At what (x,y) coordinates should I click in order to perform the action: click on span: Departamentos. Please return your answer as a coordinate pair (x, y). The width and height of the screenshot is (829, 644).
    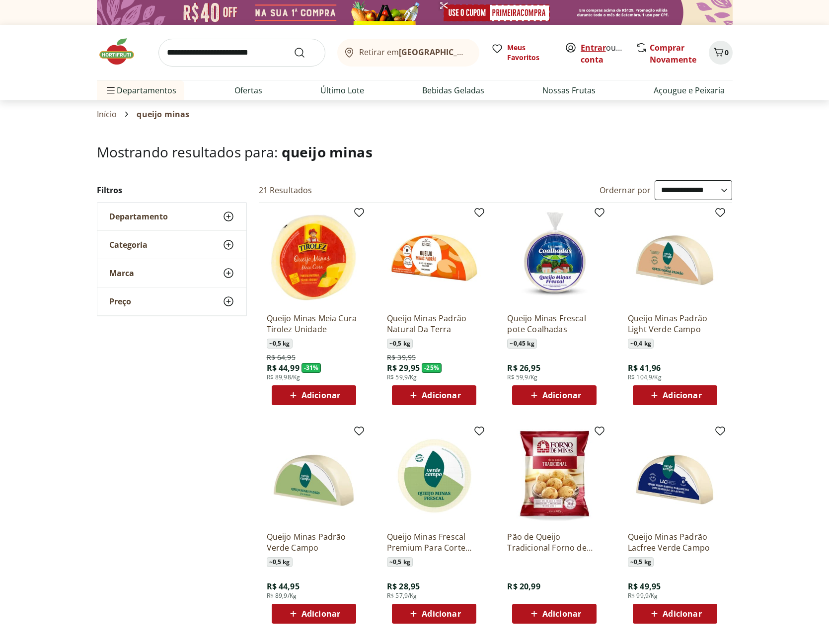
    Looking at the image, I should click on (141, 90).